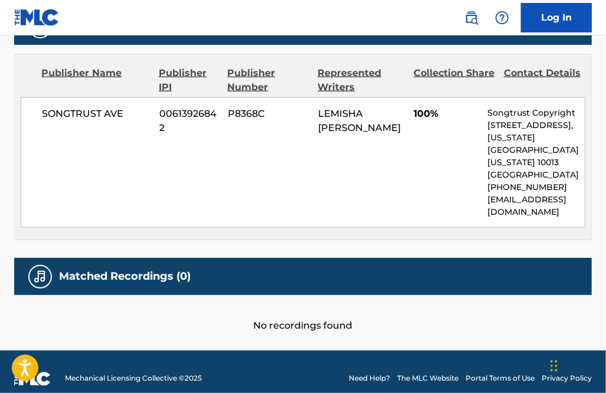 The height and width of the screenshot is (393, 606). Describe the element at coordinates (32, 379) in the screenshot. I see `img: logo` at that location.